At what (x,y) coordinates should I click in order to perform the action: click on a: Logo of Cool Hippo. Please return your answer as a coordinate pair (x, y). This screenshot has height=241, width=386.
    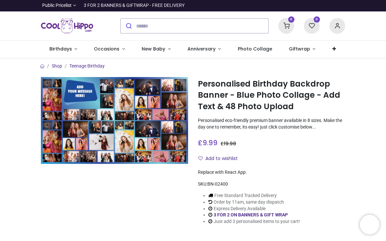
    Looking at the image, I should click on (67, 26).